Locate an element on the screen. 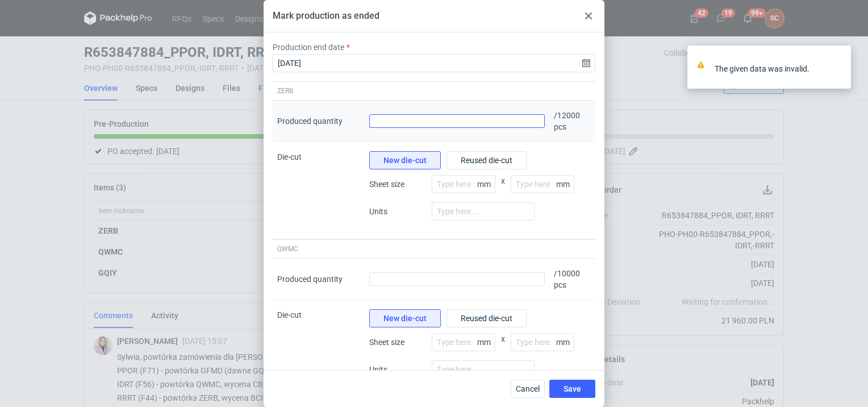 The width and height of the screenshot is (868, 407). span: QWMC is located at coordinates (287, 249).